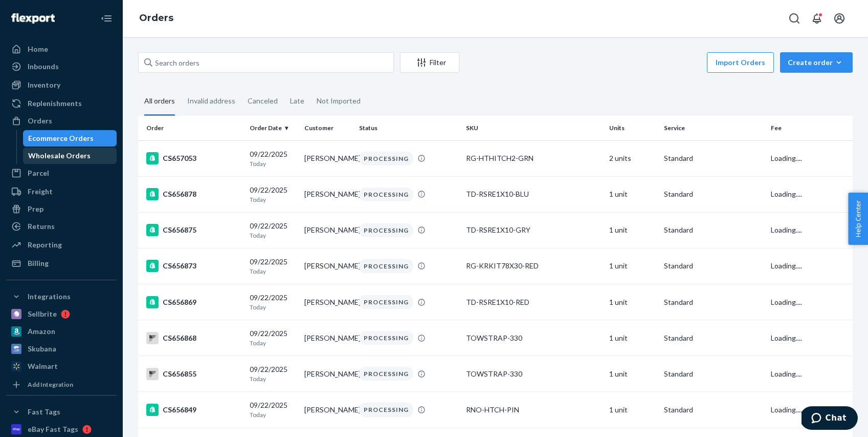 The image size is (868, 437). I want to click on div: CS656868, so click(194, 338).